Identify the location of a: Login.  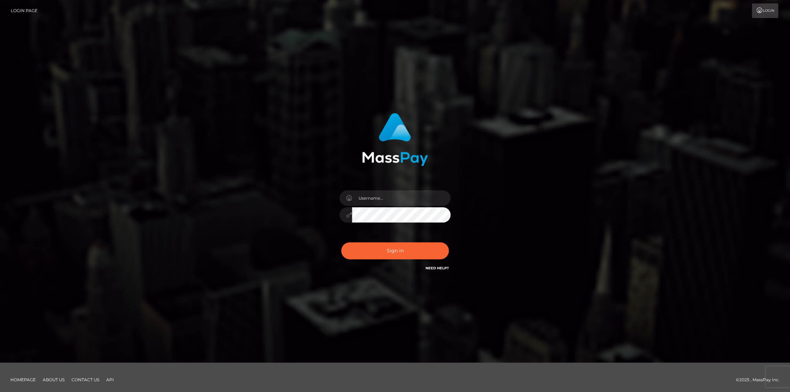
(765, 11).